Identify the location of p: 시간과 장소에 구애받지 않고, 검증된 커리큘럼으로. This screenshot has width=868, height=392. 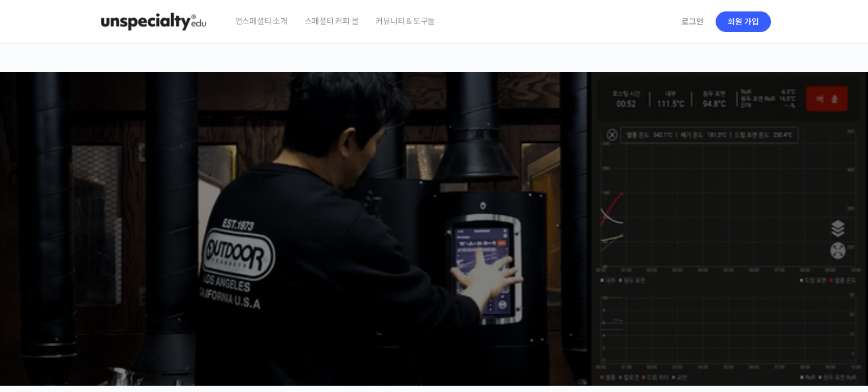
(434, 246).